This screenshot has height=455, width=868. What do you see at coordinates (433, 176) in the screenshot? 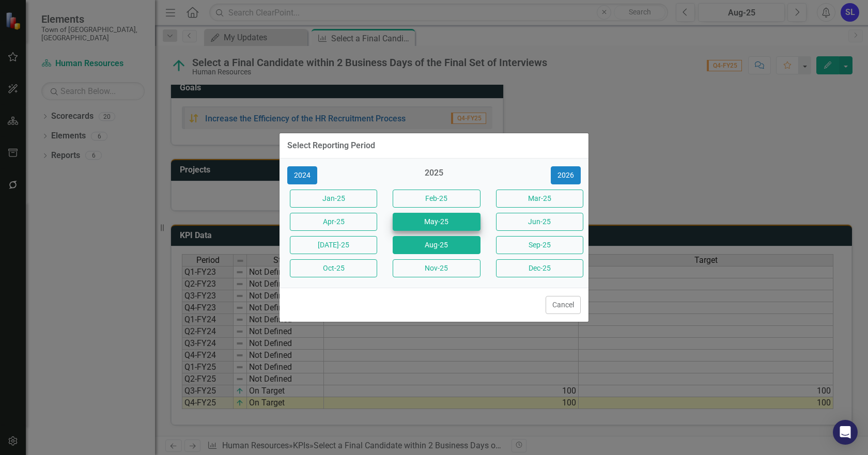
I see `div: 2025` at bounding box center [433, 176].